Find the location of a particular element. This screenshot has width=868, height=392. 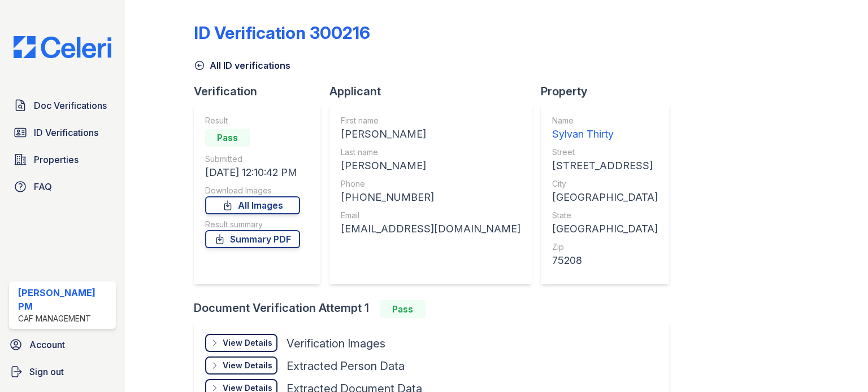

div: Last name is located at coordinates (431, 152).